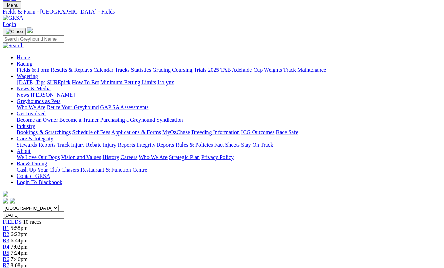  What do you see at coordinates (257, 145) in the screenshot?
I see `a: Stay On Track` at bounding box center [257, 145].